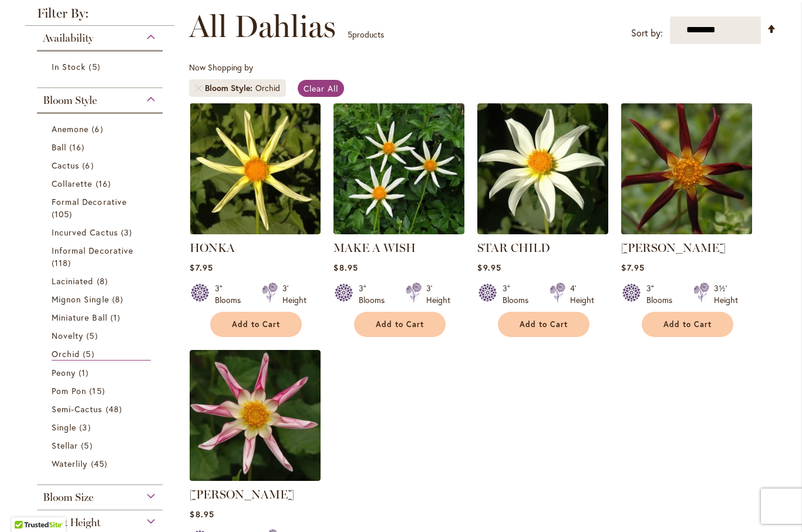 This screenshot has width=802, height=532. What do you see at coordinates (77, 409) in the screenshot?
I see `span: Semi-Cactus` at bounding box center [77, 409].